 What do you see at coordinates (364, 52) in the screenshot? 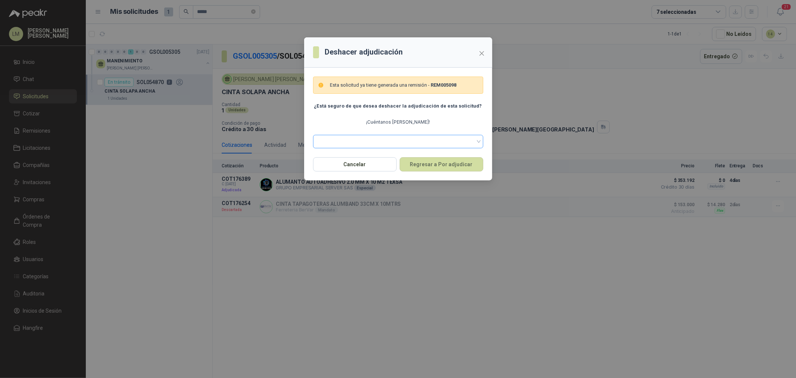
I see `h3: Deshacer adjudicación` at bounding box center [364, 52].